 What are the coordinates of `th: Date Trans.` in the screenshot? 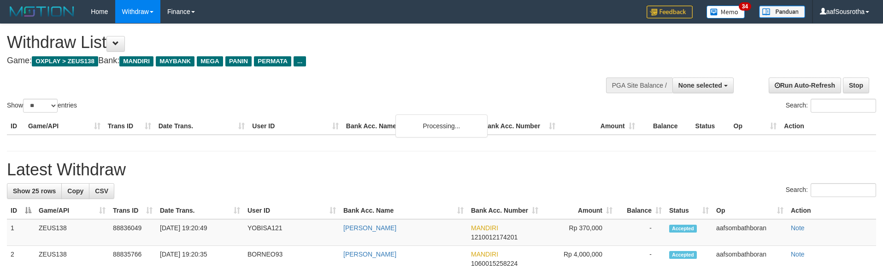 It's located at (202, 126).